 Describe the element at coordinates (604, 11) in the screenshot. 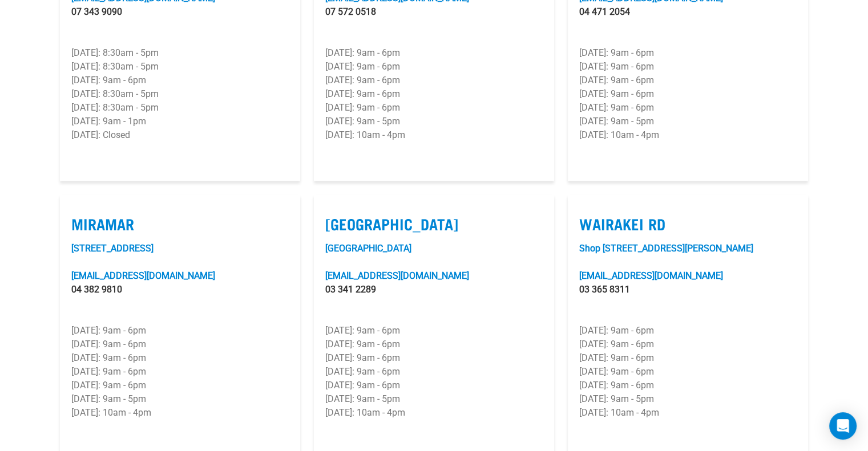

I see `a: 04 471 2054` at that location.